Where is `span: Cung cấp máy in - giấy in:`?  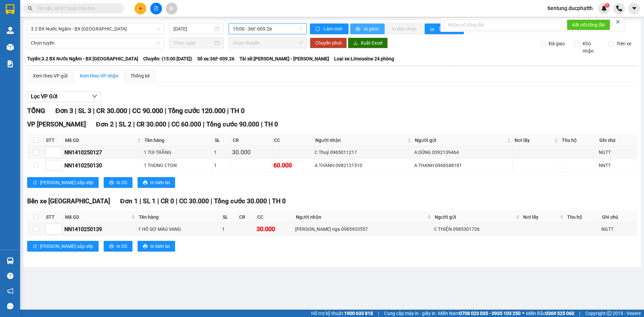 span: Cung cấp máy in - giấy in: is located at coordinates (410, 313).